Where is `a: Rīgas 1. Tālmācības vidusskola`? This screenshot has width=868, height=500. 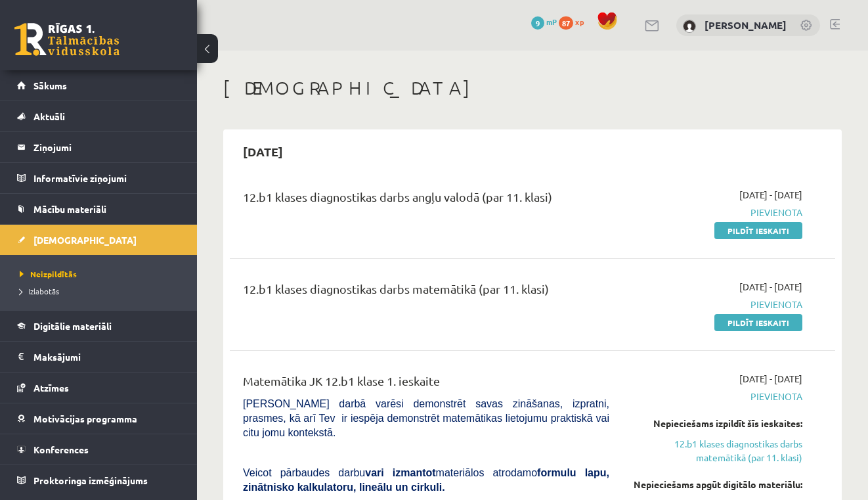 a: Rīgas 1. Tālmācības vidusskola is located at coordinates (67, 40).